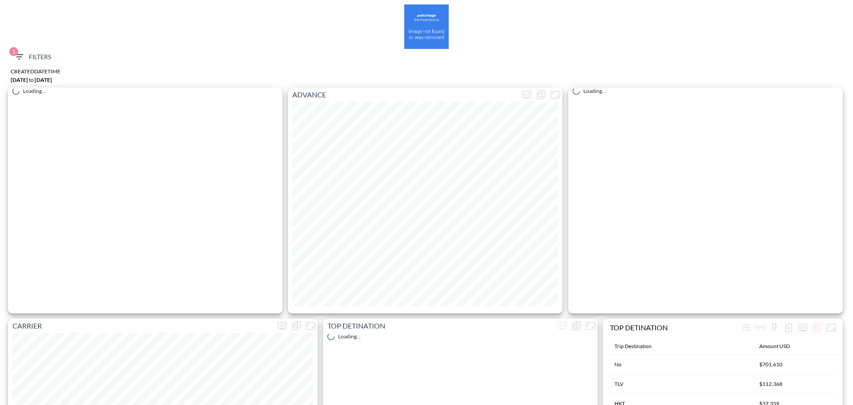 The image size is (853, 405). Describe the element at coordinates (774, 327) in the screenshot. I see `div: Sticky left columns: 0` at that location.